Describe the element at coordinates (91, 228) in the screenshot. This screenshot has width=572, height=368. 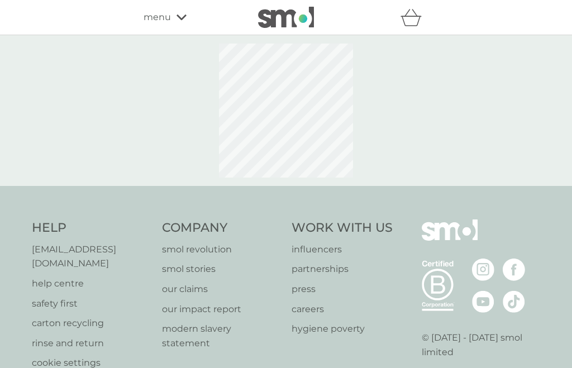
I see `h4: Help` at that location.